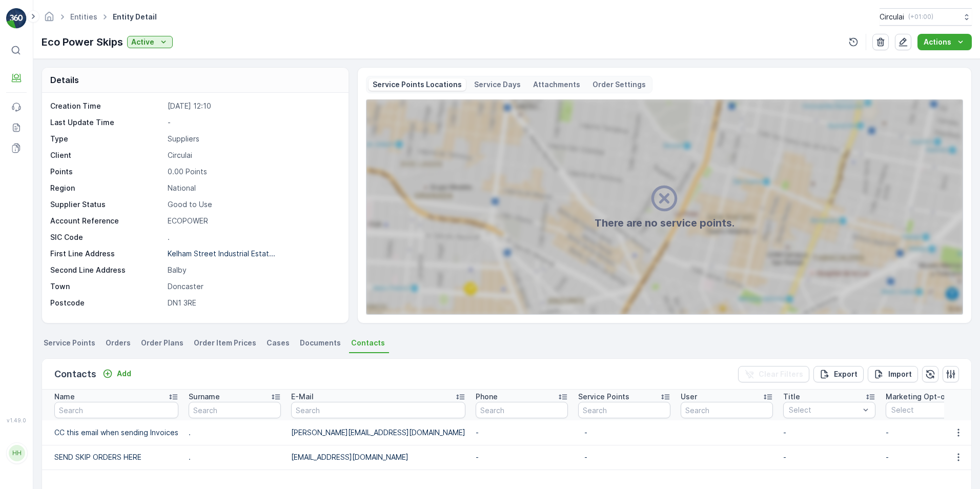  I want to click on p: Type, so click(106, 139).